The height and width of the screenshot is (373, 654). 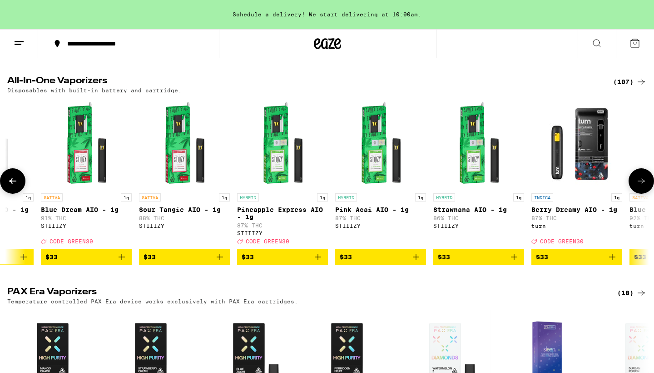 What do you see at coordinates (86, 173) in the screenshot?
I see `a: Open page for Blue Dream AIO - 1g from STIIIZY` at bounding box center [86, 173].